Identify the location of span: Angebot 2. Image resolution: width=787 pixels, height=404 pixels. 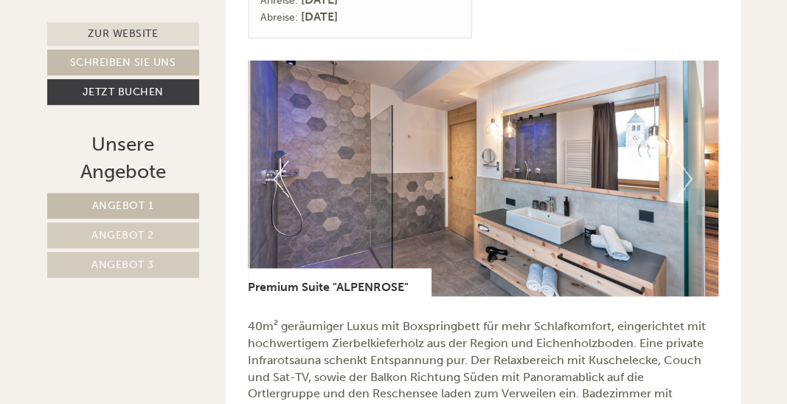
(122, 235).